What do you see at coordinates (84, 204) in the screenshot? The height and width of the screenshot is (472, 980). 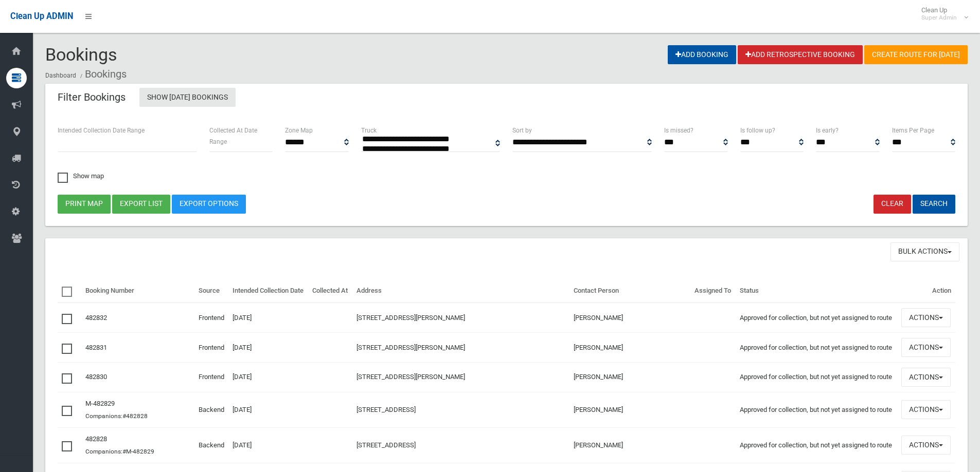 I see `button: Print map` at bounding box center [84, 204].